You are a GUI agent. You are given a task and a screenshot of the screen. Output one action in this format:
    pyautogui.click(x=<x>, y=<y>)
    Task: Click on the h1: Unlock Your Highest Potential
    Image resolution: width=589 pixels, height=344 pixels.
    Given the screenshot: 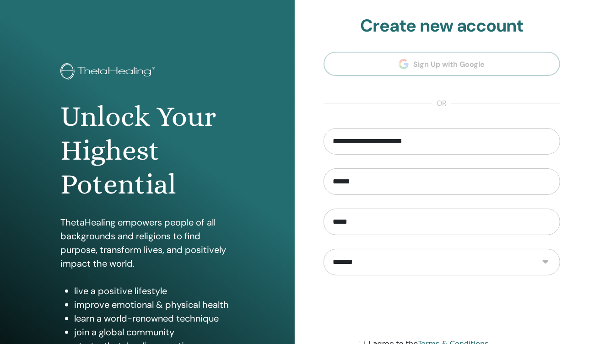 What is the action you would take?
    pyautogui.click(x=147, y=151)
    